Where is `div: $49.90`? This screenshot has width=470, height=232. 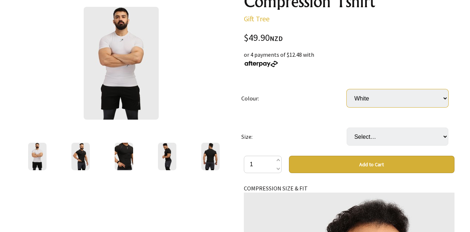 div: $49.90 is located at coordinates (349, 38).